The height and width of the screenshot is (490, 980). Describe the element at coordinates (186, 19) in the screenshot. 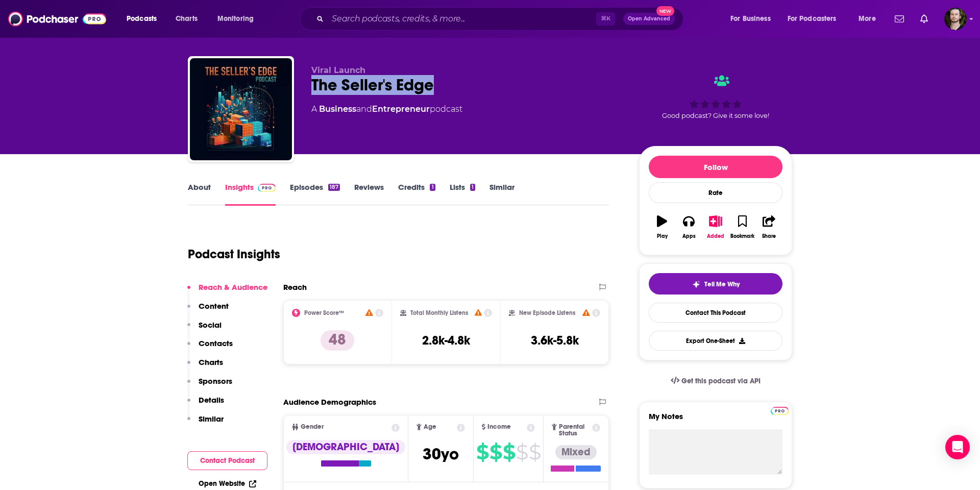

I see `span: Charts` at that location.